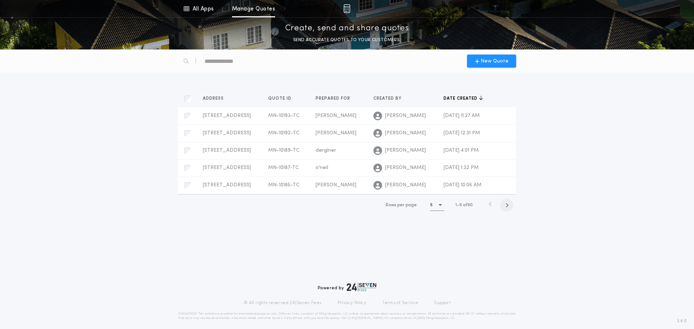 The image size is (694, 329). What do you see at coordinates (347, 9) in the screenshot?
I see `img: img` at bounding box center [347, 9].